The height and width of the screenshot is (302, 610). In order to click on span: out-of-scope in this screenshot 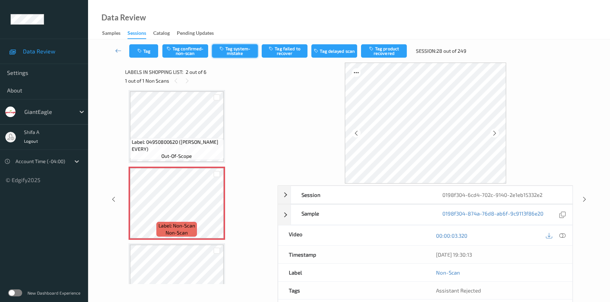, I will do `click(176, 156)`.